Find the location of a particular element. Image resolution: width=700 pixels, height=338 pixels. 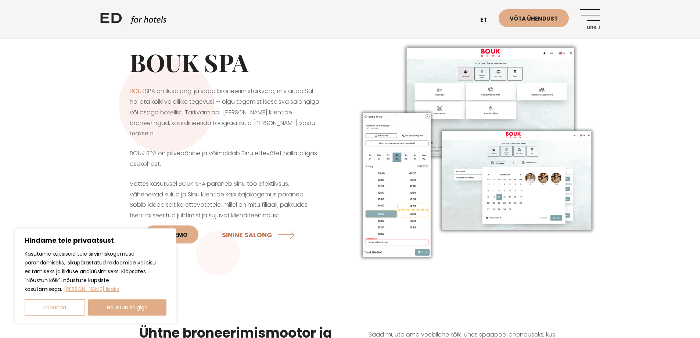

p: SPA on ilusalongi ja spaa broneerimistarkvara, mis aitab Sul hallata kõiki vajalikke tegevusi — o... is located at coordinates (225, 112).